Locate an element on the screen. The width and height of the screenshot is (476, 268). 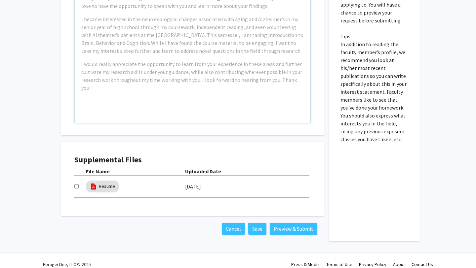
button: Save is located at coordinates (257, 229).